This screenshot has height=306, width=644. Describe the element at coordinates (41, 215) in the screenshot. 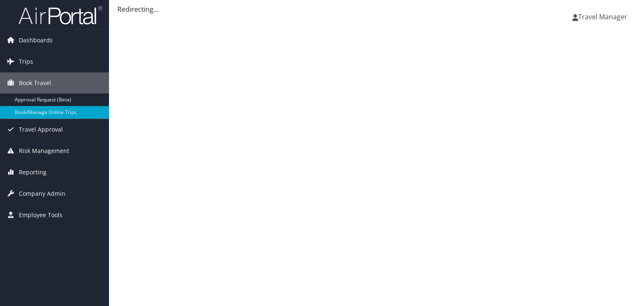

I see `span: Employee Tools` at that location.